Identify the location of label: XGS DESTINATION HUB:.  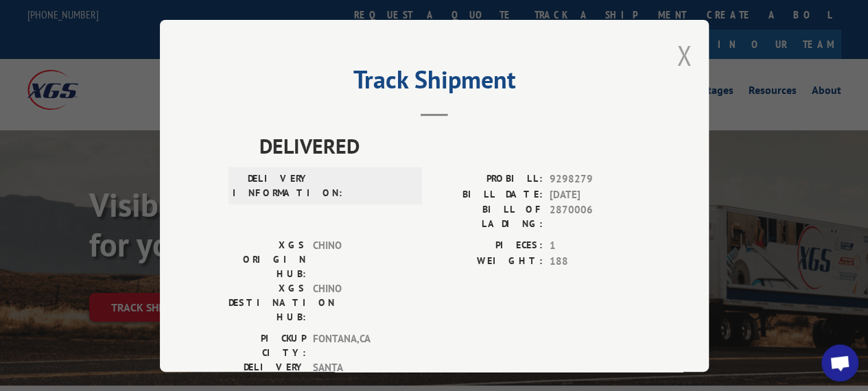
(267, 302).